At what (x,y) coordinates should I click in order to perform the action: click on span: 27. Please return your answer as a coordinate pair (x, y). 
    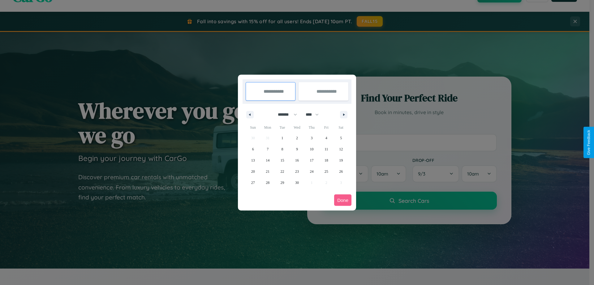
    Looking at the image, I should click on (253, 182).